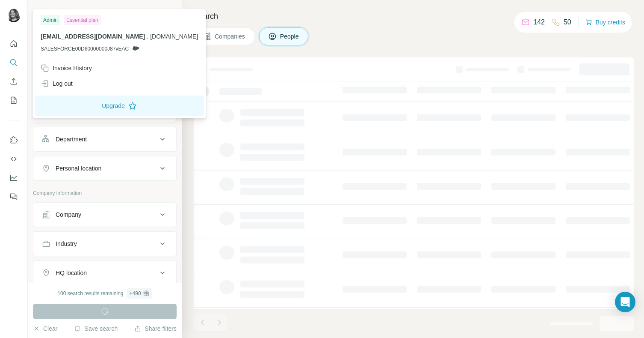 The width and height of the screenshot is (644, 338). What do you see at coordinates (14, 16) in the screenshot?
I see `img: Avatar` at bounding box center [14, 16].